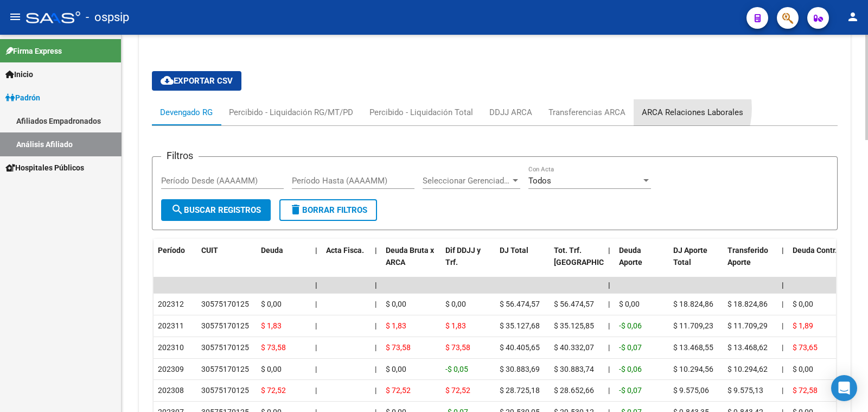  I want to click on span: CUIT, so click(210, 250).